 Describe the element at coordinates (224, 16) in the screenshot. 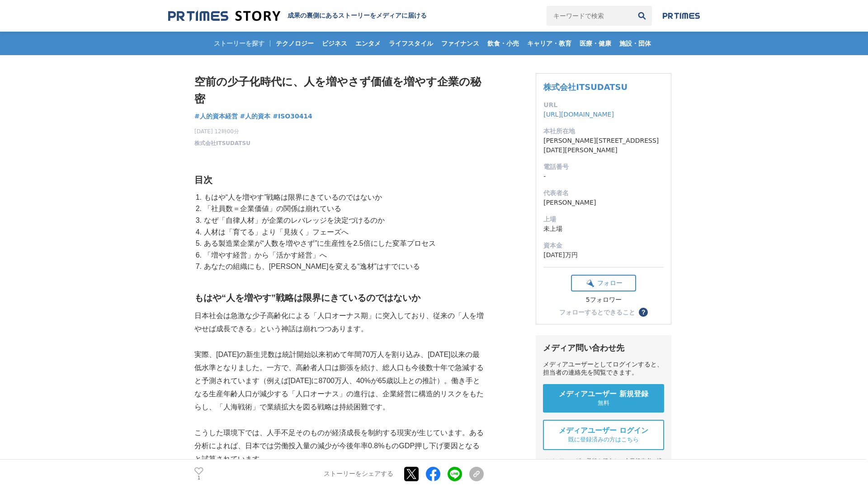

I see `img: 成果の裏側にあるストーリーをメディアに届ける` at that location.